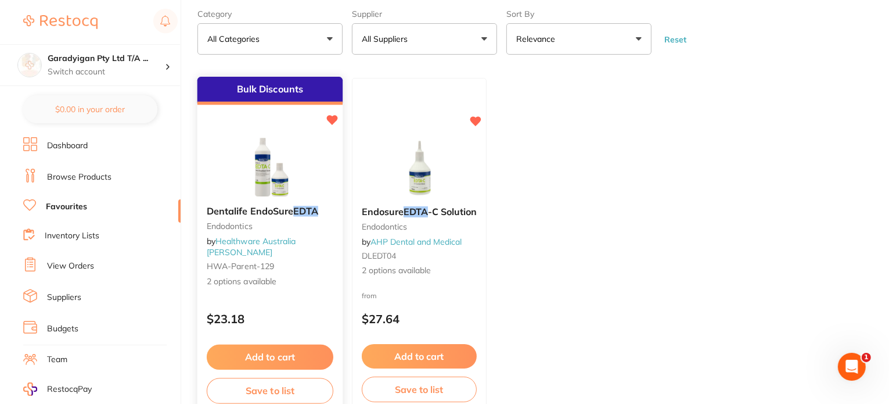  I want to click on span: 1, so click(866, 357).